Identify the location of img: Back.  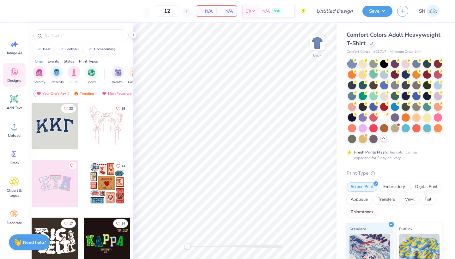
(317, 43).